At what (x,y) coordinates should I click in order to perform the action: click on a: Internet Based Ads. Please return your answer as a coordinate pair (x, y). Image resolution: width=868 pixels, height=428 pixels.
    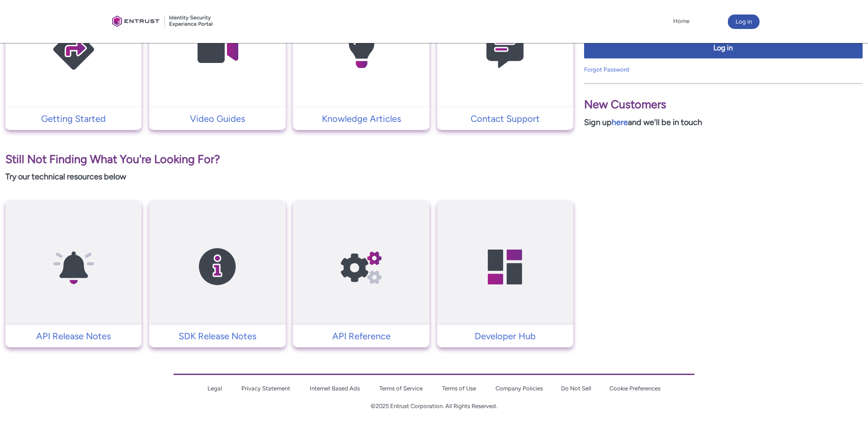
    Looking at the image, I should click on (335, 388).